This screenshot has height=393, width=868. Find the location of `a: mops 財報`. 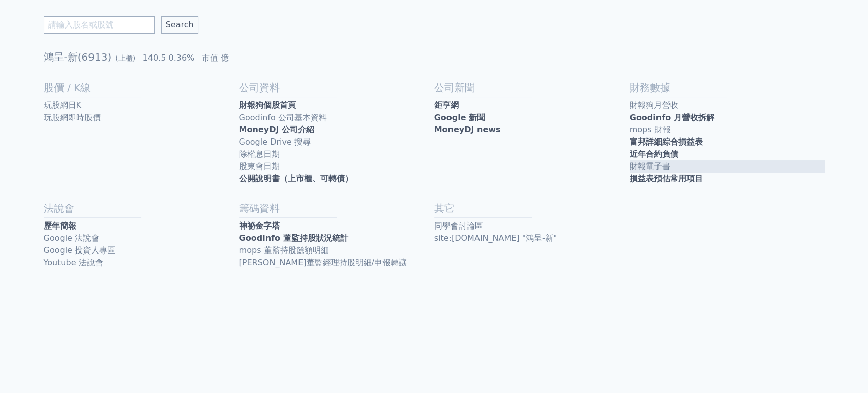

a: mops 財報 is located at coordinates (727, 130).